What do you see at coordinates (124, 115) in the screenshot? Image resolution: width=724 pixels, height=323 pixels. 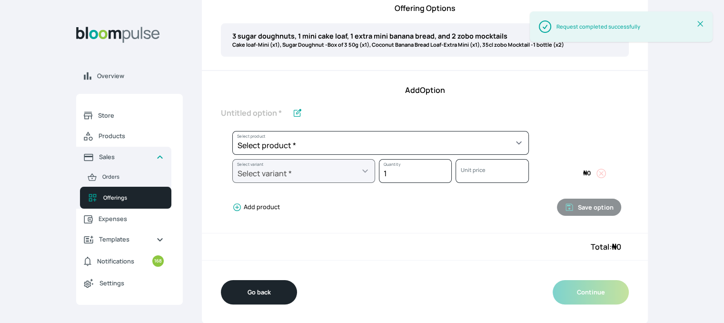 I see `a: Store` at bounding box center [124, 115].